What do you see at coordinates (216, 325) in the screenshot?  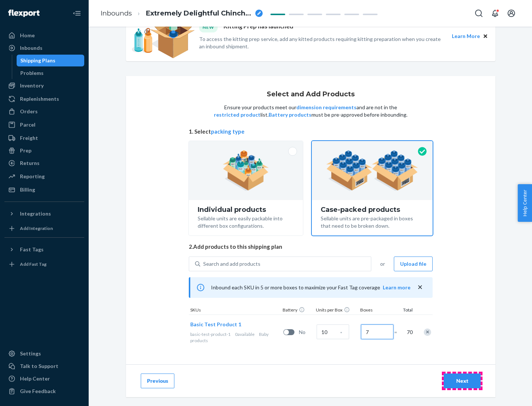 I see `button: Basic Test Product 1` at bounding box center [216, 325].